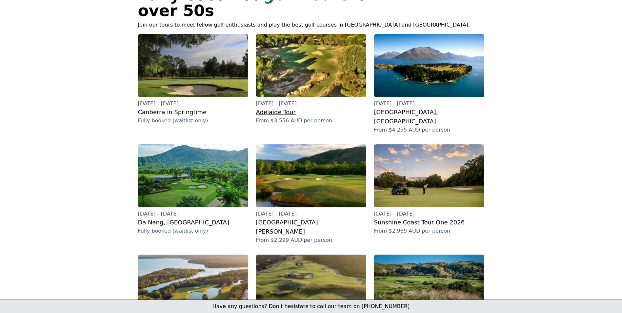 The height and width of the screenshot is (313, 622). What do you see at coordinates (429, 222) in the screenshot?
I see `h2: Sunshine Coast Tour One 2026` at bounding box center [429, 222].